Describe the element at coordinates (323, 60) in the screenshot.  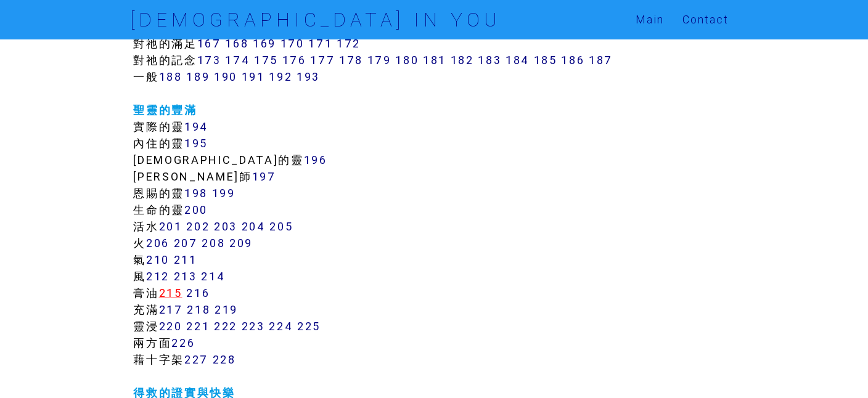
I see `a: 177` at that location.